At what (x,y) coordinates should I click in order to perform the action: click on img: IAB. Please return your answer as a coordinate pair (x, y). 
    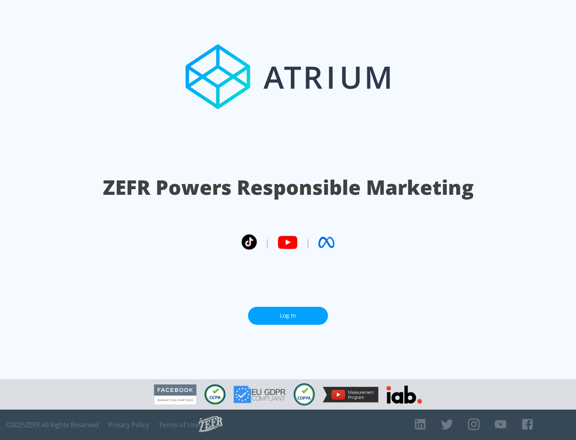
    Looking at the image, I should click on (404, 395).